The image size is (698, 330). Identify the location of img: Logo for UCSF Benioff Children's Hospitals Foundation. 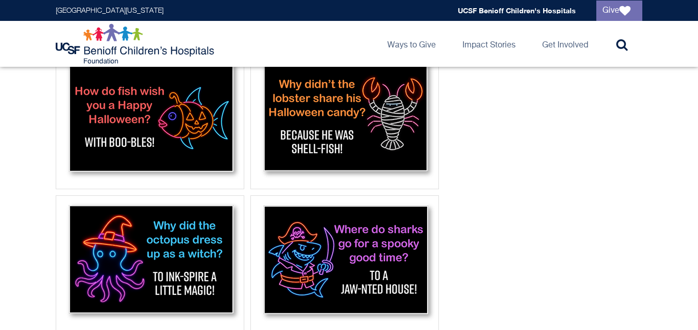
(136, 44).